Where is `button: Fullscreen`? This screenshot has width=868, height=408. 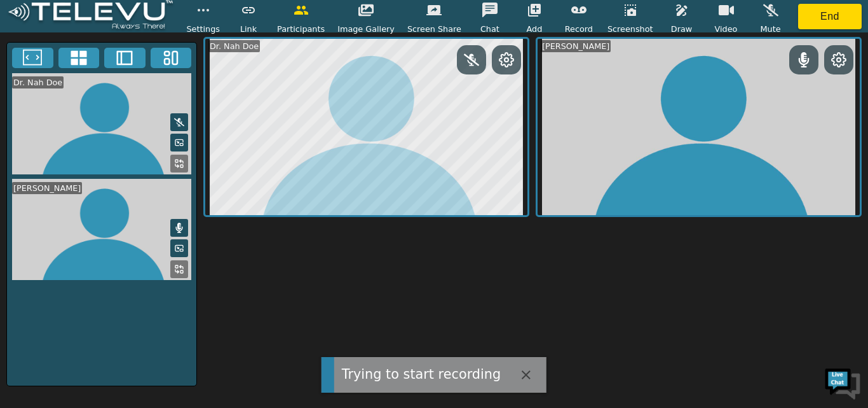
button: Fullscreen is located at coordinates (32, 58).